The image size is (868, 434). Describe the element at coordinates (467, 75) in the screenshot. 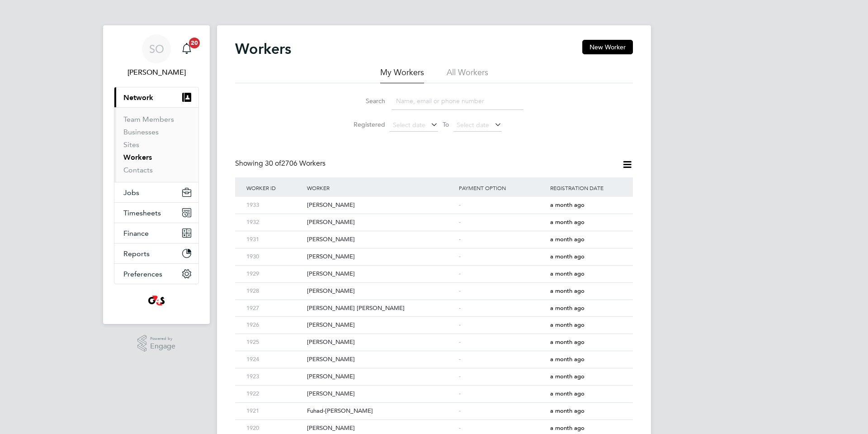

I see `li: All Workers` at that location.